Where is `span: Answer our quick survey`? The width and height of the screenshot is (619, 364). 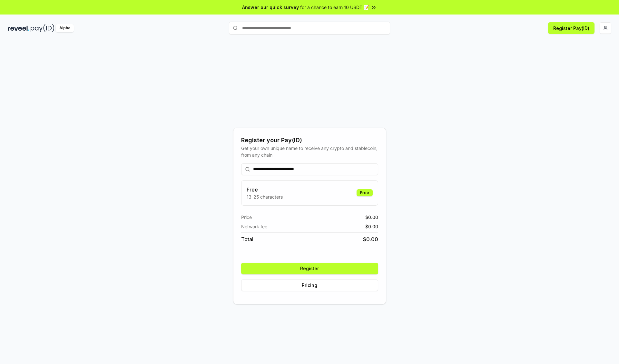 span: Answer our quick survey is located at coordinates (271, 7).